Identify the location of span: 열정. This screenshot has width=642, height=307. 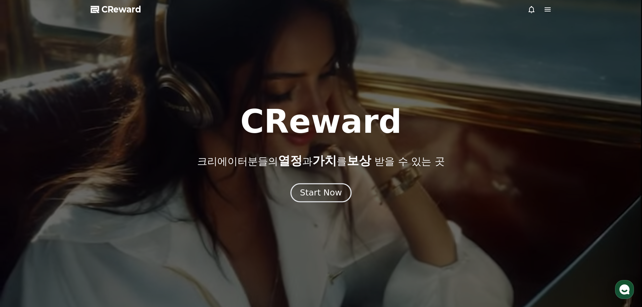
(290, 160).